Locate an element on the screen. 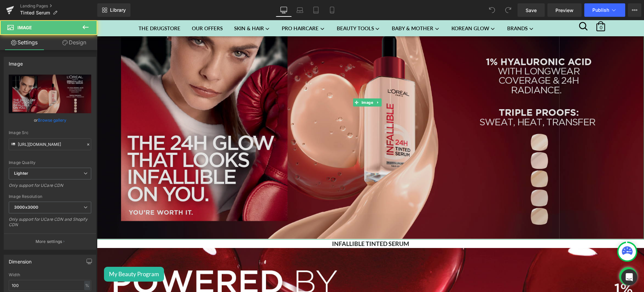 The height and width of the screenshot is (292, 644). div: or is located at coordinates (50, 120).